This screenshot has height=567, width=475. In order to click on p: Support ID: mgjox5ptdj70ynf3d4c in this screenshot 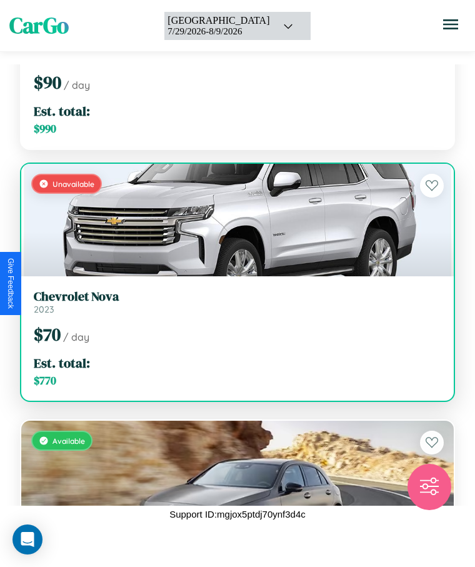, I will do `click(238, 514)`.